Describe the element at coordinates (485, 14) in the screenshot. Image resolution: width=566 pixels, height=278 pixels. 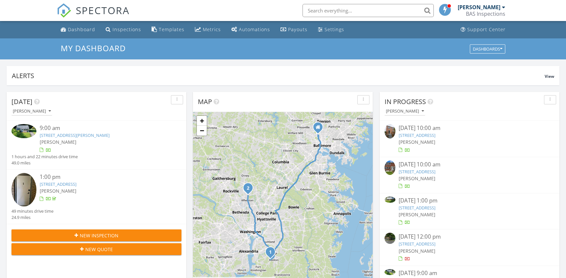
I see `div: BAS Inspections` at that location.